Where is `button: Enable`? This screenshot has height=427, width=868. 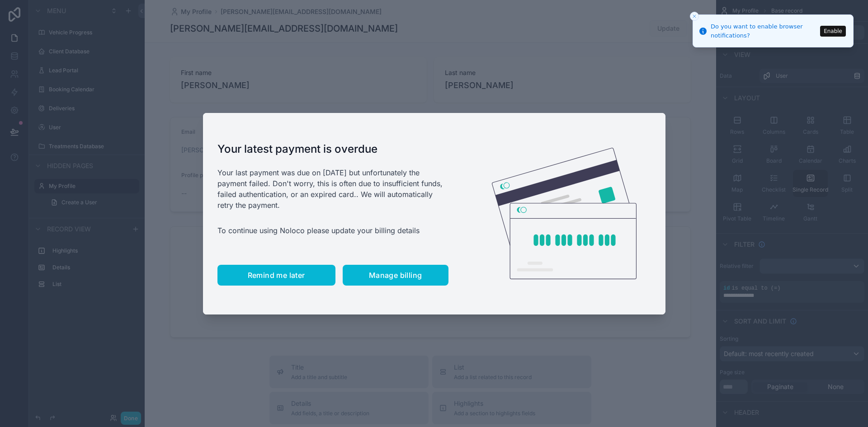
button: Enable is located at coordinates (833, 31).